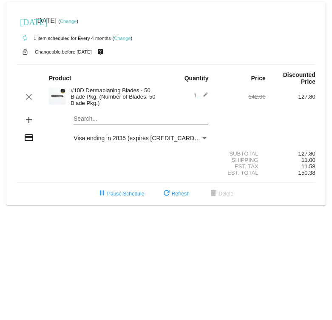  I want to click on div: Subtotal, so click(240, 153).